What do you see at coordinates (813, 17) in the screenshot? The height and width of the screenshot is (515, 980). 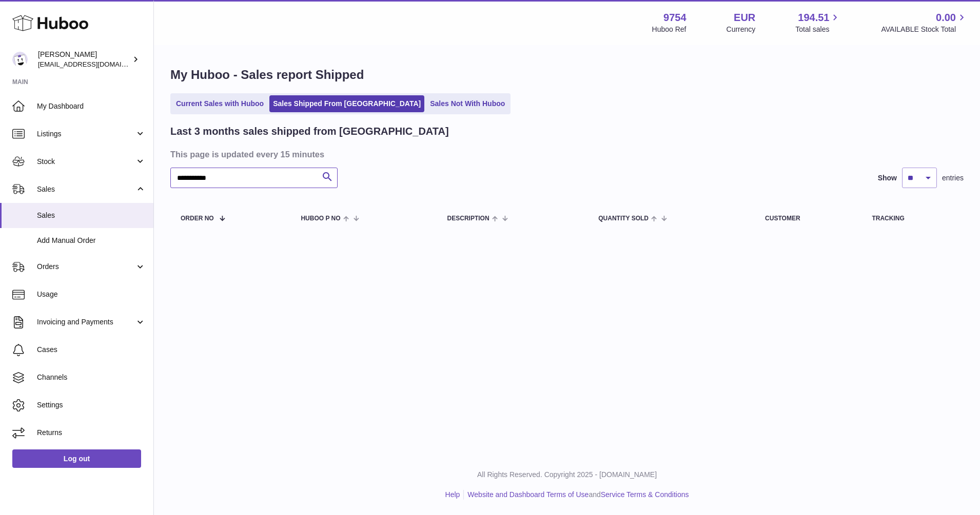 I see `span: 194.51` at bounding box center [813, 17].